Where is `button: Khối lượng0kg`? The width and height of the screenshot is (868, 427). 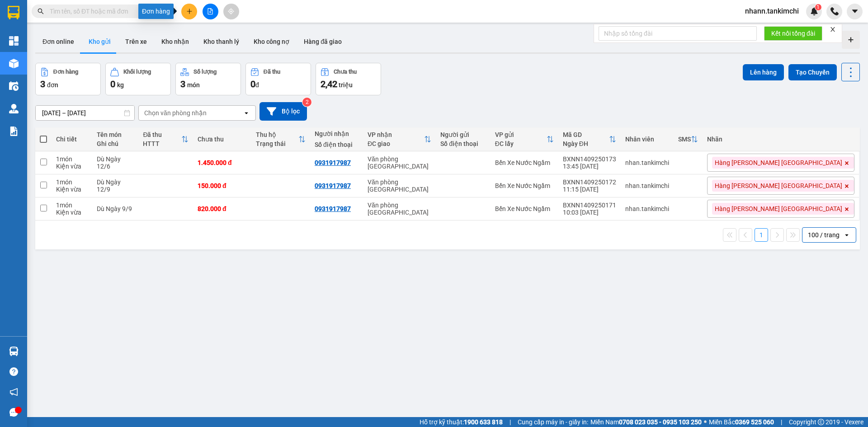
button: Khối lượng0kg is located at coordinates (138, 79).